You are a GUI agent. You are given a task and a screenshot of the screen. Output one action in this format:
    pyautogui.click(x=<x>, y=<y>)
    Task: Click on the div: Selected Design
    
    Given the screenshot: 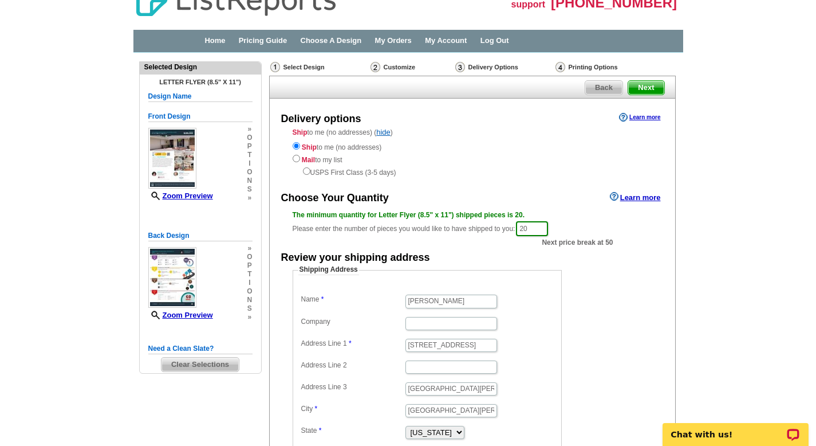 What is the action you would take?
    pyautogui.click(x=200, y=67)
    